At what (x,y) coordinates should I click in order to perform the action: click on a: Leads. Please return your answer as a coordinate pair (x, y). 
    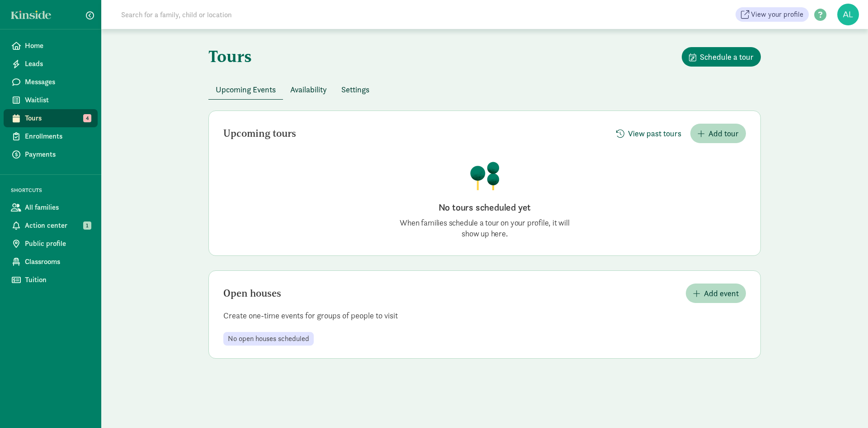
    Looking at the image, I should click on (50, 64).